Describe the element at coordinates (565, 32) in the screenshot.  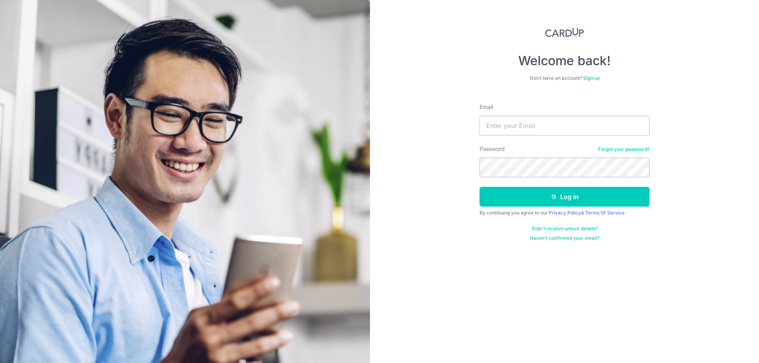
I see `img: CardUp Logo` at that location.